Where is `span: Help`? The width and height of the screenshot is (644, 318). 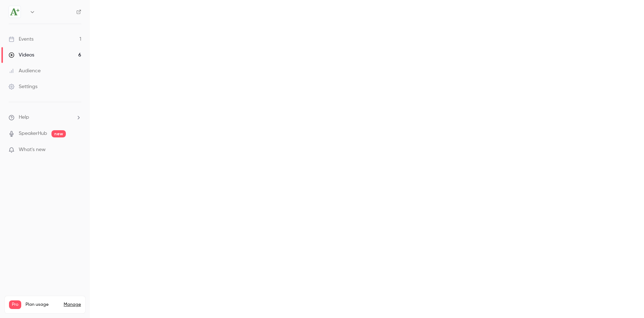 span: Help is located at coordinates (23, 117).